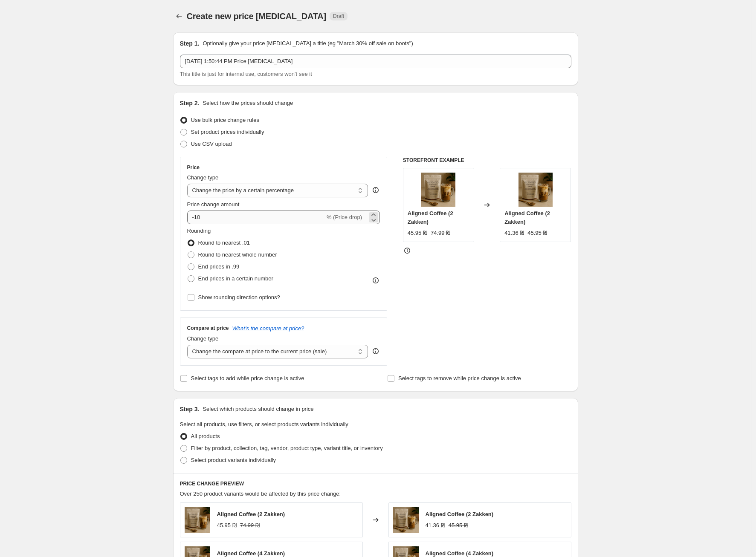 The height and width of the screenshot is (557, 756). I want to click on span: Round to nearest .01, so click(224, 242).